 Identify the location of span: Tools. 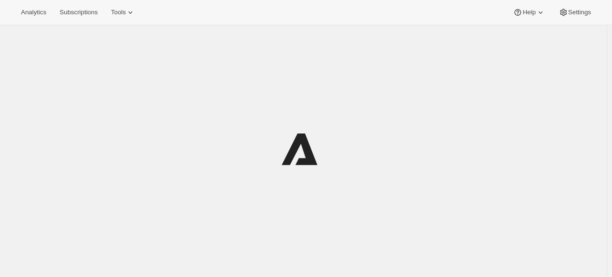
(118, 12).